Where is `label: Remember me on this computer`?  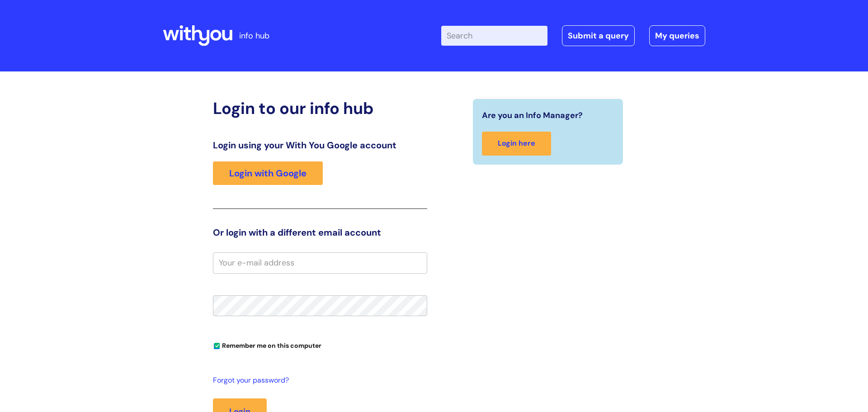
label: Remember me on this computer is located at coordinates (268, 344).